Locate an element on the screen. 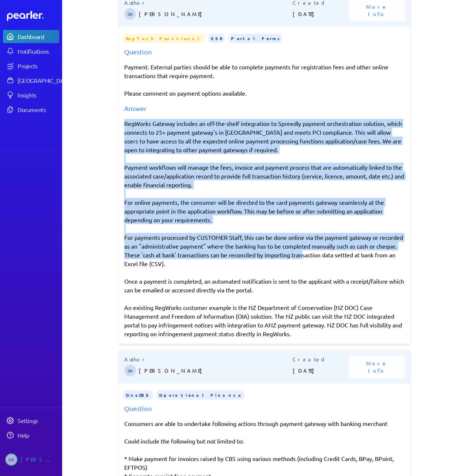 This screenshot has height=476, width=467. div: RegWorks Gateway includes an off-the-shelf integration to Spreedly payment orchestration solution... is located at coordinates (264, 229).